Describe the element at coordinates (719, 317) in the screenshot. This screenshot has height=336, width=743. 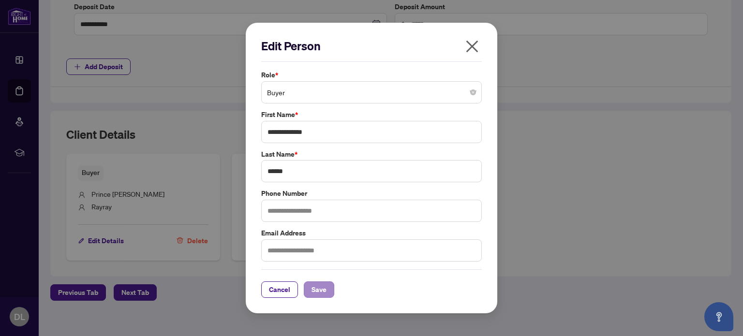
I see `button: Open asap` at that location.